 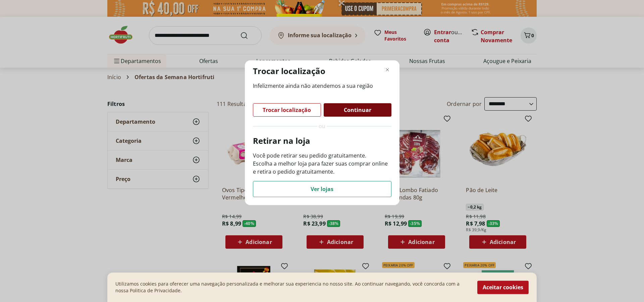 I want to click on button: Trocar localização, so click(x=287, y=110).